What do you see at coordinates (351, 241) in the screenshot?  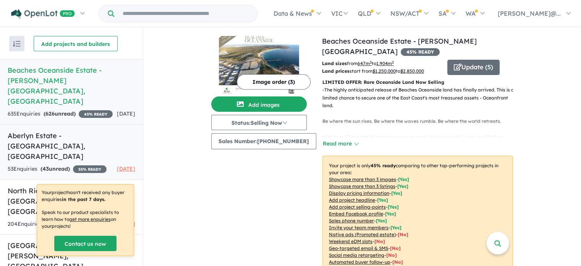 I see `u: Weekend eDM slots` at bounding box center [351, 241].